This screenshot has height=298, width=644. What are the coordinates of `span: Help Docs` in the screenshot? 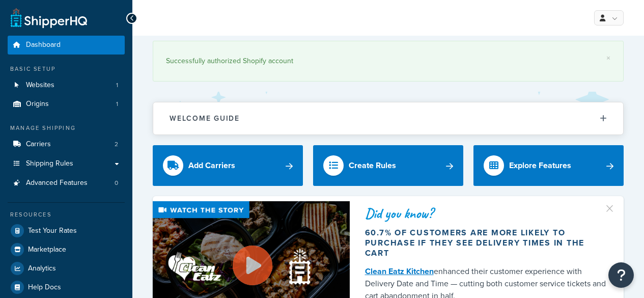 It's located at (44, 288).